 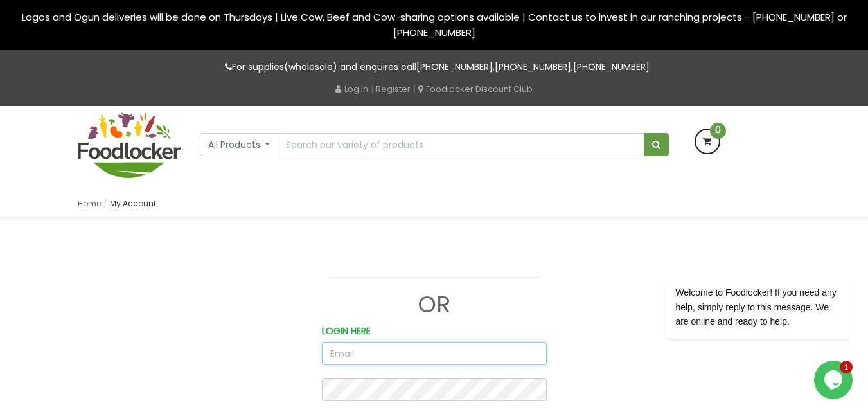 What do you see at coordinates (434, 353) in the screenshot?
I see `input: Email` at bounding box center [434, 353].